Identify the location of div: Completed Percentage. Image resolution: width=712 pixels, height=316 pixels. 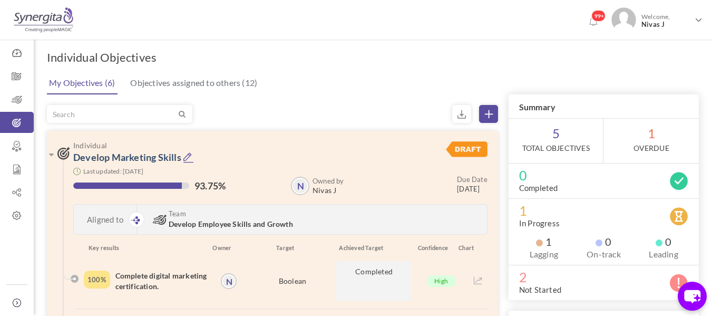
(97, 279).